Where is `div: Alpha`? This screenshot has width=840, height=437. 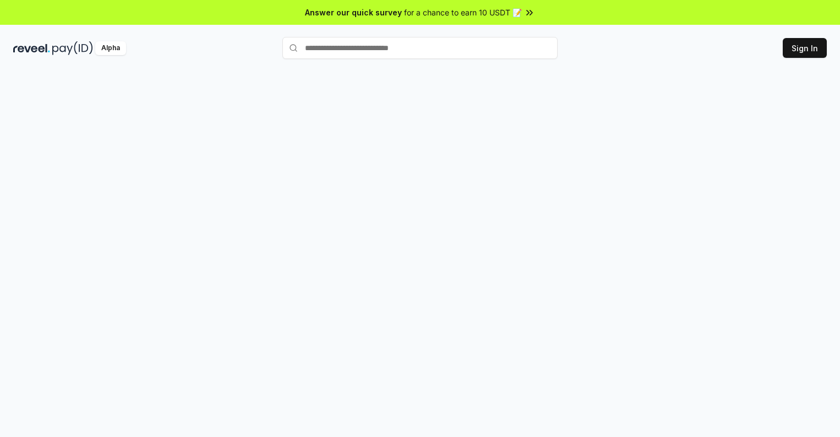
div: Alpha is located at coordinates (111, 48).